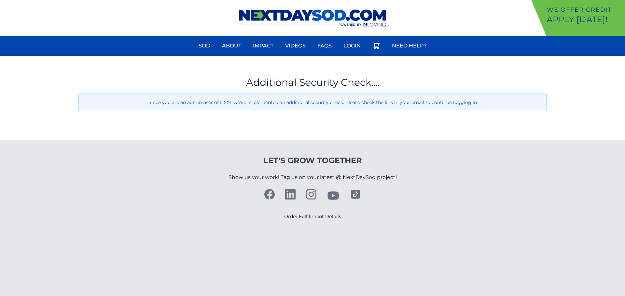 The image size is (625, 296). Describe the element at coordinates (312, 217) in the screenshot. I see `a: Order Fulfillment Details` at that location.